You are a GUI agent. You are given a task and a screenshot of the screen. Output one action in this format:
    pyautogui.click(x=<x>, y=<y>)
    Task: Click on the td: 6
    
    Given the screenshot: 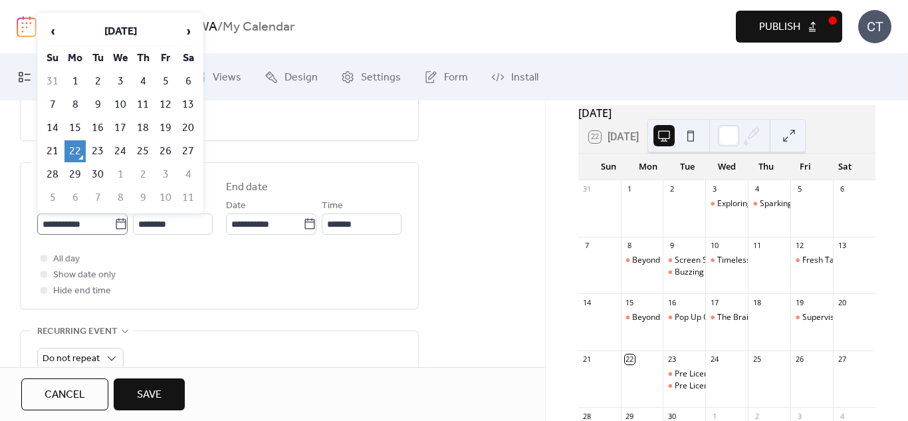 What is the action you would take?
    pyautogui.click(x=188, y=81)
    